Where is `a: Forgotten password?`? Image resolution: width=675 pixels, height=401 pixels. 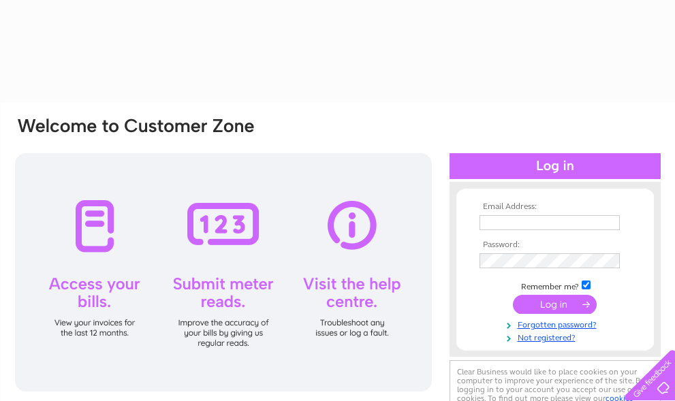
a: Forgotten password? is located at coordinates (556, 323).